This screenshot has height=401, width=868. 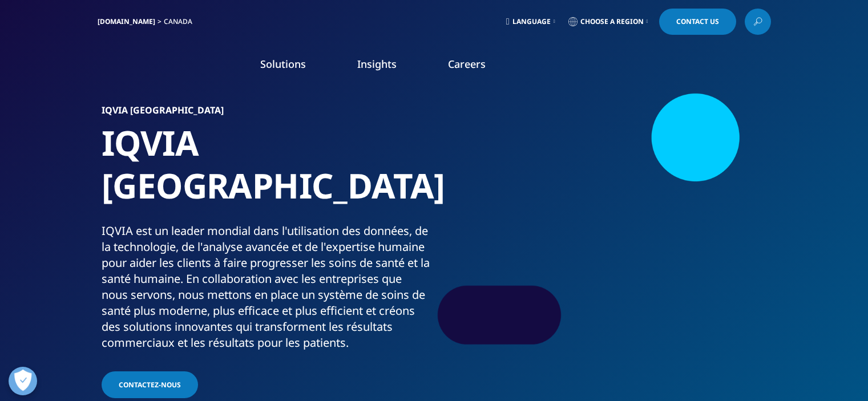 I want to click on span: Choose a Region, so click(x=612, y=22).